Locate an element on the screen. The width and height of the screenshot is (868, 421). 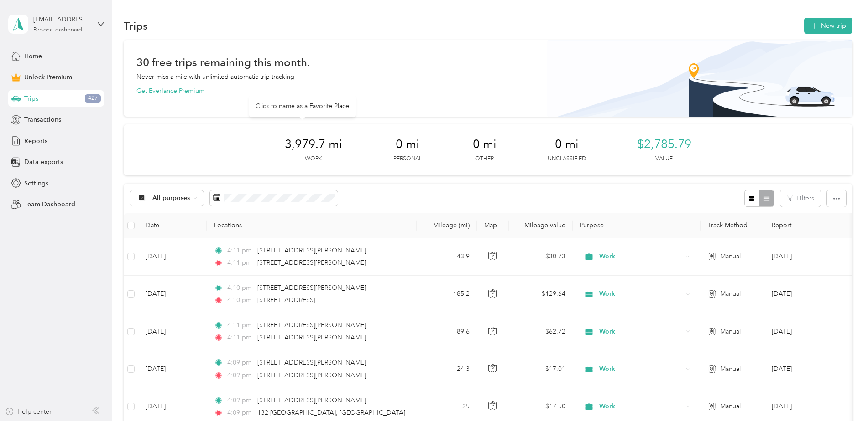
td: $62.72 is located at coordinates (541, 332).